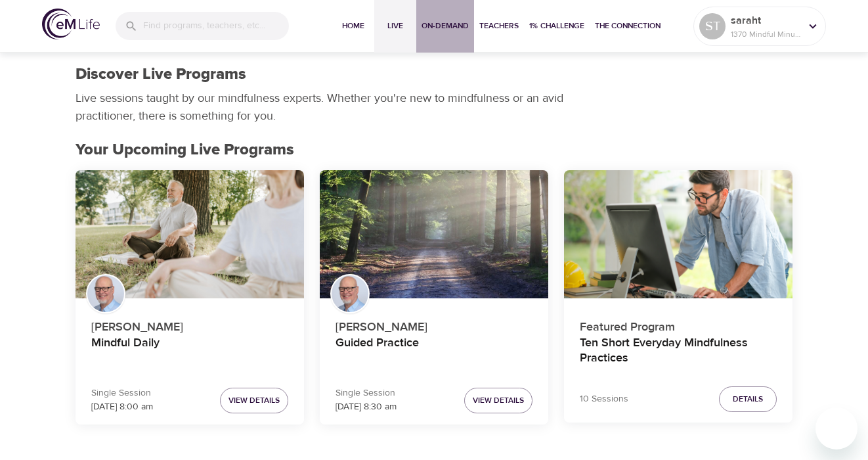  What do you see at coordinates (216, 26) in the screenshot?
I see `input: Find programs, teachers, etc...` at bounding box center [216, 26].